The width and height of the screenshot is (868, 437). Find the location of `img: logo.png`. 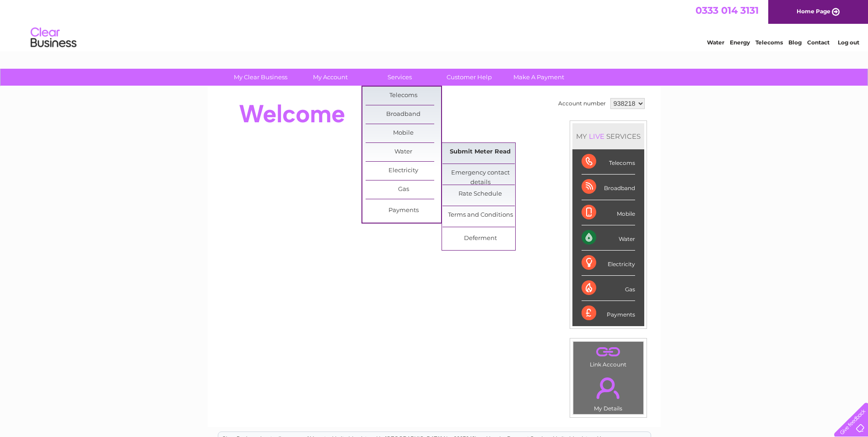

img: logo.png is located at coordinates (53, 37).